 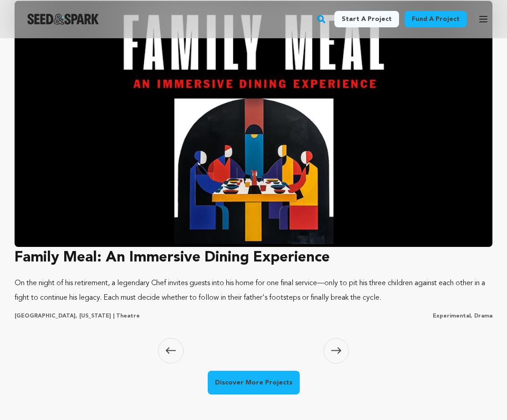 What do you see at coordinates (63, 19) in the screenshot?
I see `img: Seed&Spark Logo Dark Mode` at bounding box center [63, 19].